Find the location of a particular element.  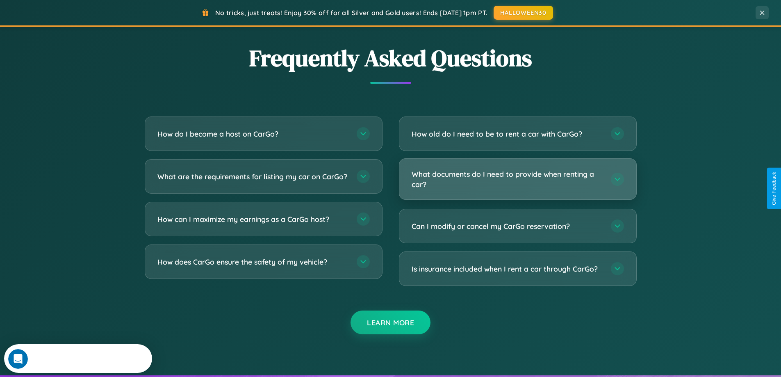

h3: How can I maximize my earnings as a CarGo host? is located at coordinates (253, 219).